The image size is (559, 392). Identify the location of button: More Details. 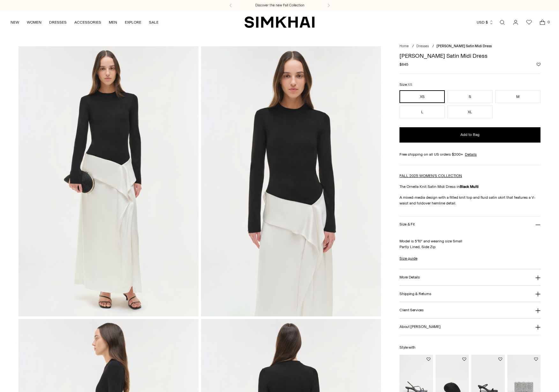
(470, 277).